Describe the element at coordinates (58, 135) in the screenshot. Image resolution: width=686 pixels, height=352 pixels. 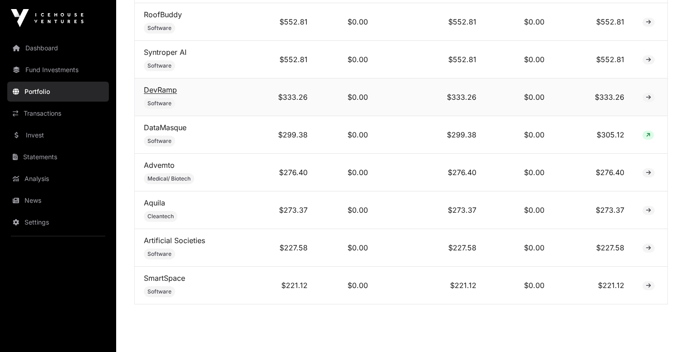
I see `a: Invest` at that location.